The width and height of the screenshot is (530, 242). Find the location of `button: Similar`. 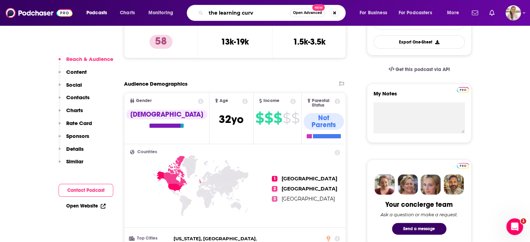

button: Similar is located at coordinates (71, 164).